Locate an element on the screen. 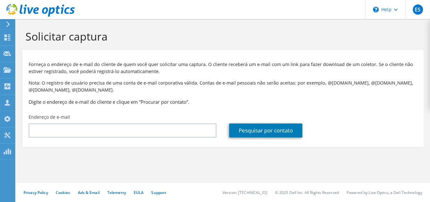  a: Privacy Policy is located at coordinates (36, 192).